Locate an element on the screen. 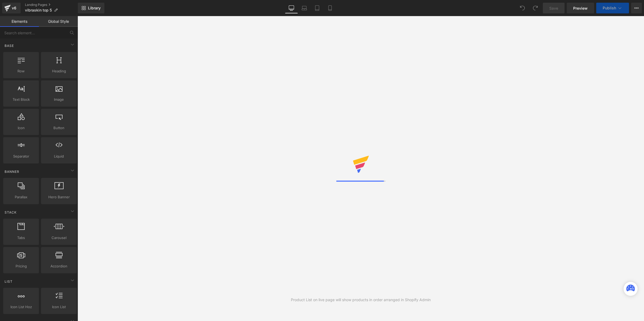 Image resolution: width=644 pixels, height=321 pixels. span: Carousel is located at coordinates (59, 238).